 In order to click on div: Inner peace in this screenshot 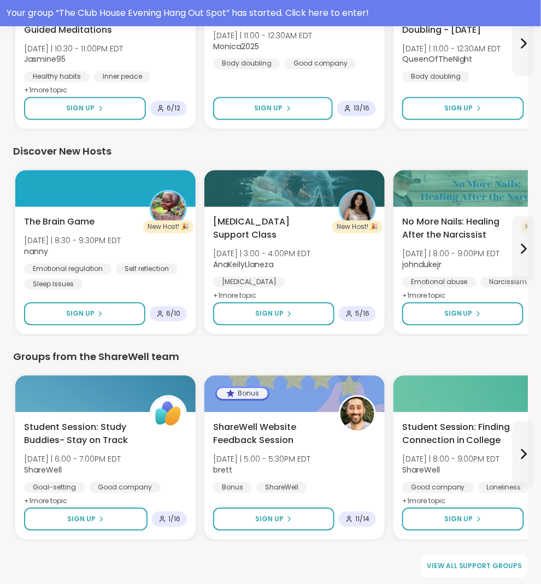, I will do `click(122, 77)`.